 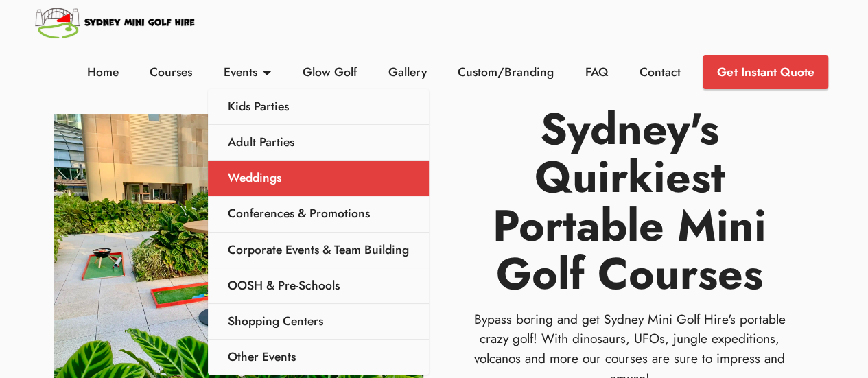 What do you see at coordinates (248, 72) in the screenshot?
I see `a: Events` at bounding box center [248, 72].